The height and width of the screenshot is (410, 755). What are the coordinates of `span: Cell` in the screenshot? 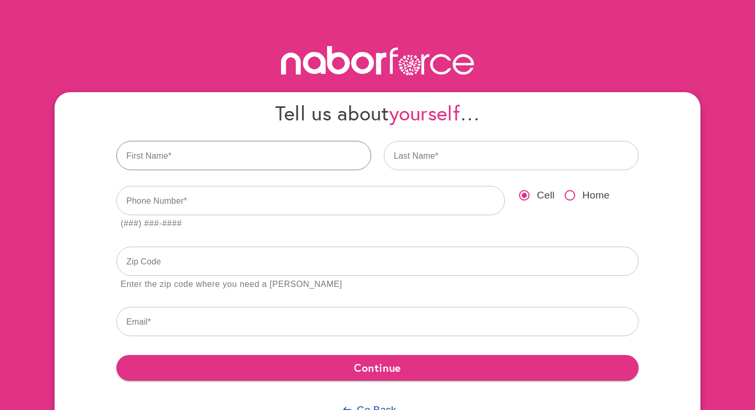 It's located at (545, 195).